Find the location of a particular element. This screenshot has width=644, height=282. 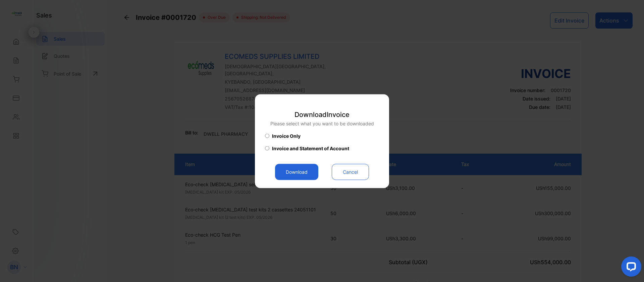

span: Invoice Only is located at coordinates (286, 136).